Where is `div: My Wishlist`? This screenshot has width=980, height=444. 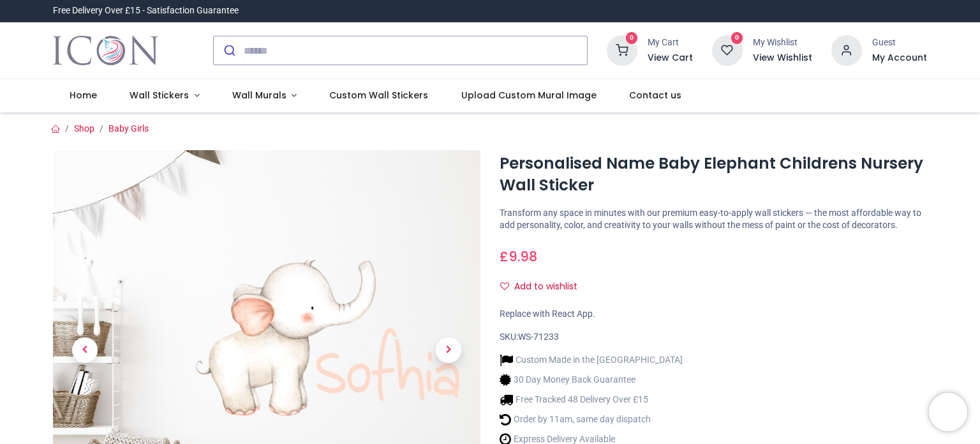
div: My Wishlist is located at coordinates (783, 43).